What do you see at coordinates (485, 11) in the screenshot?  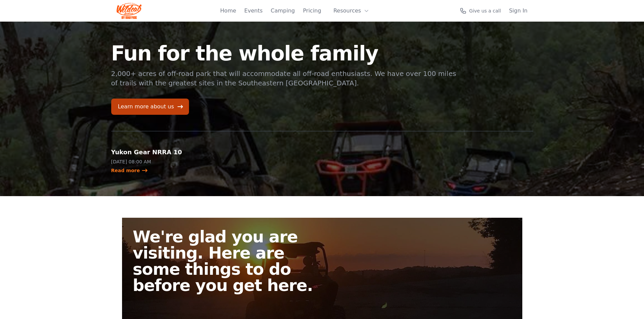 I see `span: Give us a call` at bounding box center [485, 11].